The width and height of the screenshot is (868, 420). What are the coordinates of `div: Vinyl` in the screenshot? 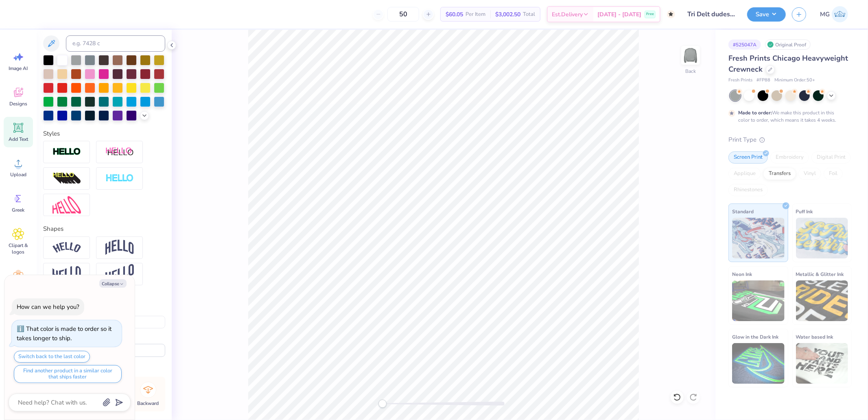 It's located at (810, 174).